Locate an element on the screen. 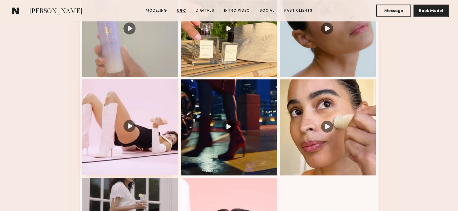 The width and height of the screenshot is (458, 211). a: Book Model is located at coordinates (430, 10).